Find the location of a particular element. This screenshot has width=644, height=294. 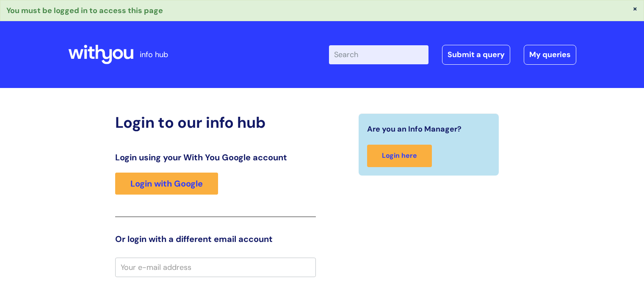

a: Submit a query is located at coordinates (476, 55).